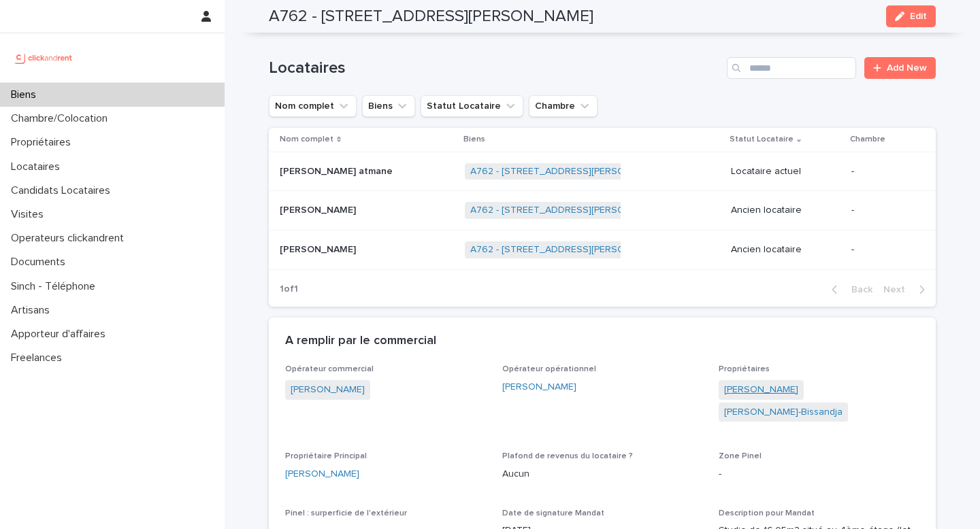  I want to click on div: Search, so click(792, 68).